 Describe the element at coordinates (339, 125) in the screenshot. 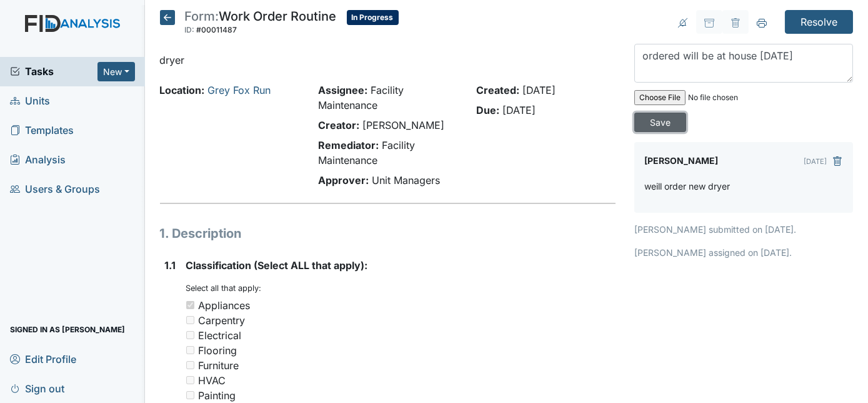

I see `strong: Creator:` at that location.